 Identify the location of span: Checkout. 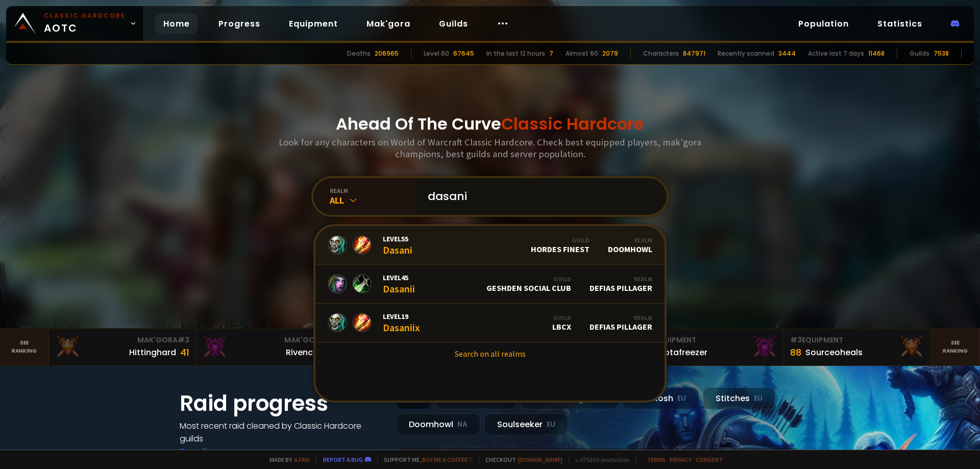
(520, 459).